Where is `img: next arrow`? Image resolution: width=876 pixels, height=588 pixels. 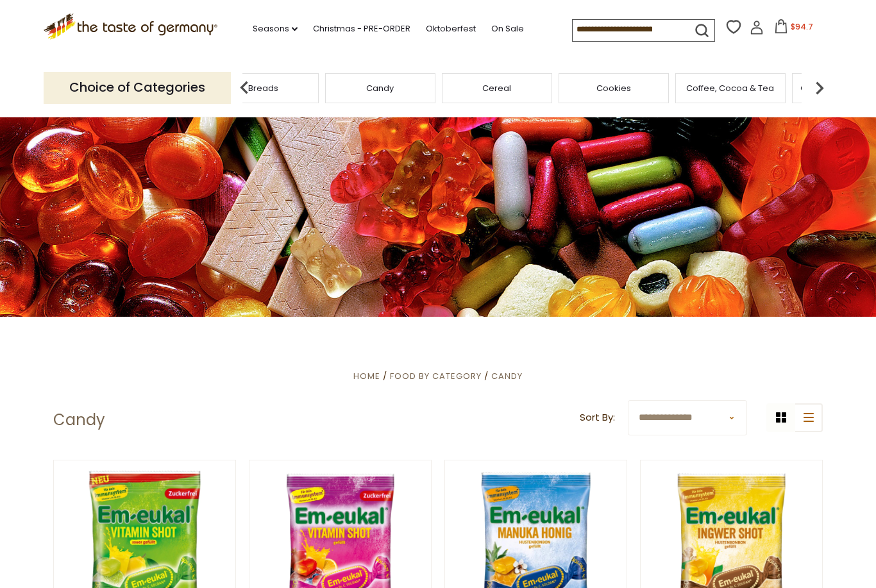
img: next arrow is located at coordinates (819, 88).